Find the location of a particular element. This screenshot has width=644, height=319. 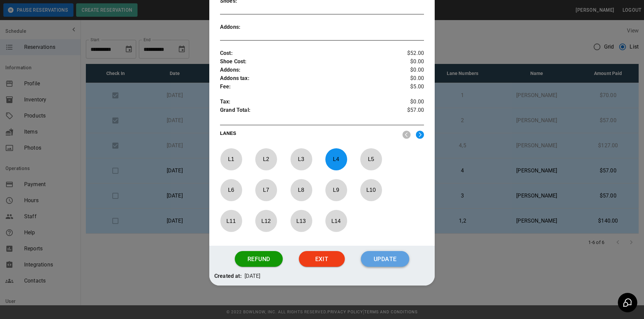

img: nav_left.svg is located at coordinates (407, 135).